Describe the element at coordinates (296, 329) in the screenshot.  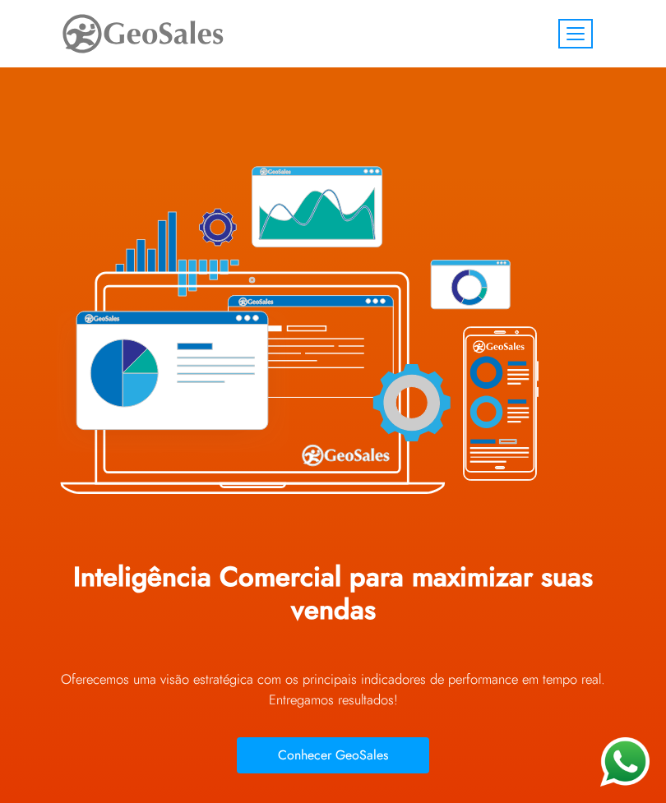
I see `img: Plataforma GeoSales` at that location.